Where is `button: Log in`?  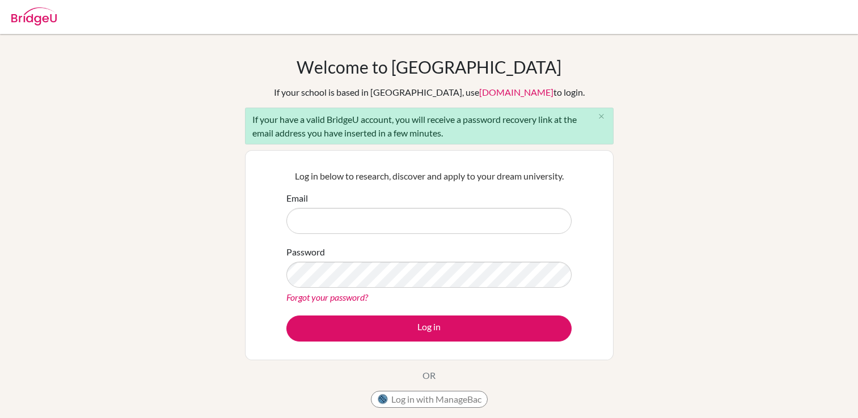 button: Log in is located at coordinates (429, 329).